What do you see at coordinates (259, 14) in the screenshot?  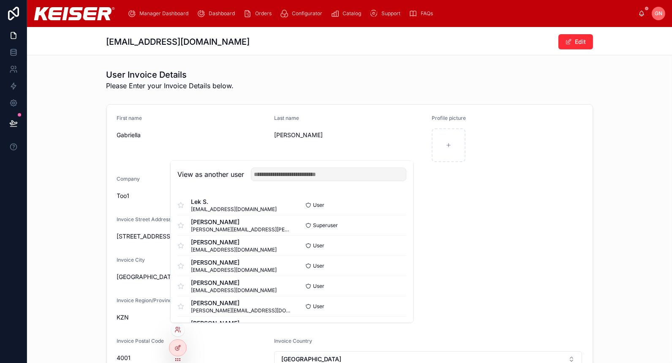 I see `a: Orders` at bounding box center [259, 14].